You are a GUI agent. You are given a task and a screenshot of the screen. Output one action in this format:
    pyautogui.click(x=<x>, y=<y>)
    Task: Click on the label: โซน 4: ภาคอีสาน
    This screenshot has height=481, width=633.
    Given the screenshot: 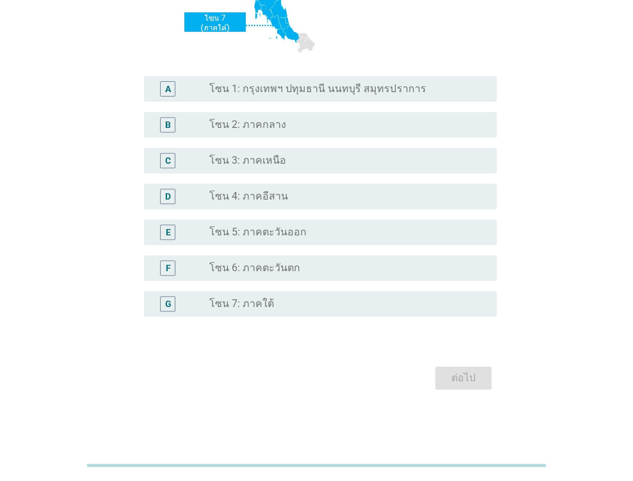 What is the action you would take?
    pyautogui.click(x=248, y=197)
    